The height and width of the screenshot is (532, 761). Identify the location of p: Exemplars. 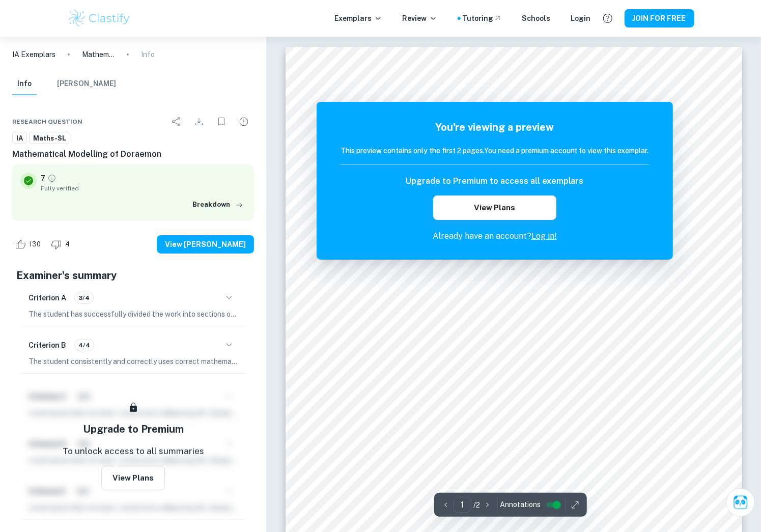
(358, 18).